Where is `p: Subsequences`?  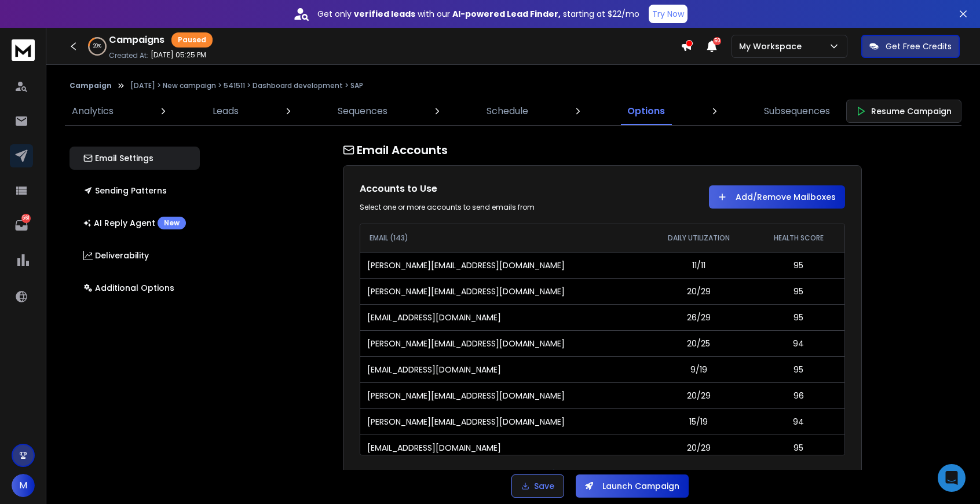
p: Subsequences is located at coordinates (797, 111).